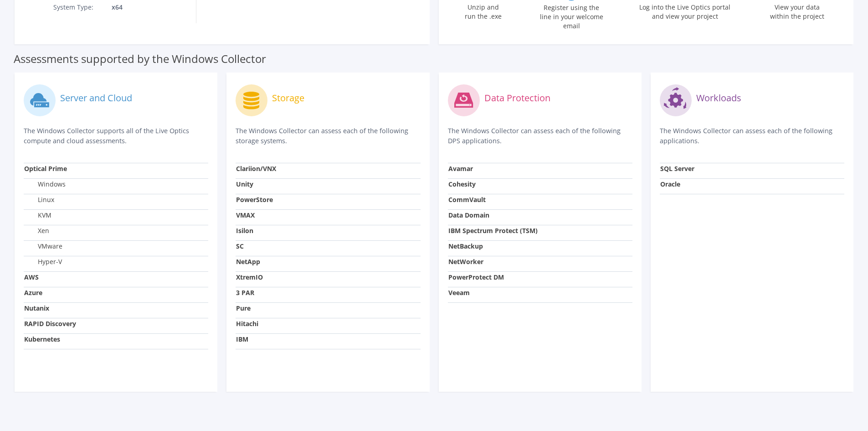  What do you see at coordinates (79, 7) in the screenshot?
I see `td: System Type:` at bounding box center [79, 7].